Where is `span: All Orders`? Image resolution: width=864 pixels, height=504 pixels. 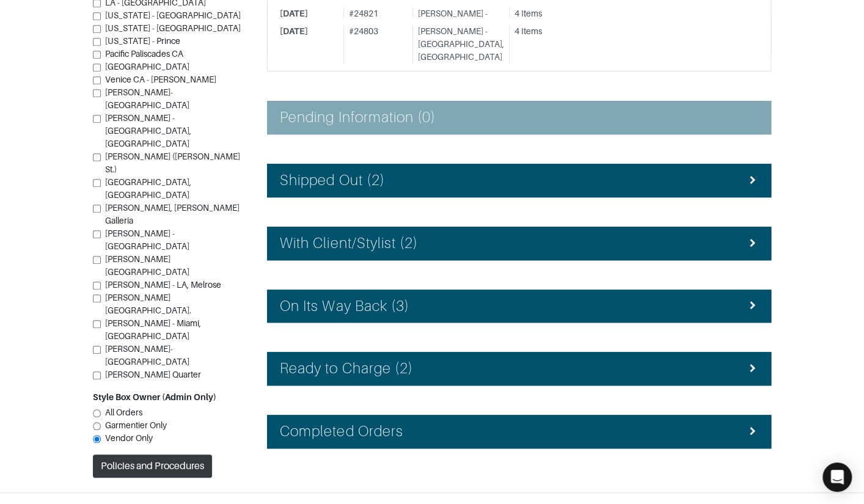 span: All Orders is located at coordinates (124, 412).